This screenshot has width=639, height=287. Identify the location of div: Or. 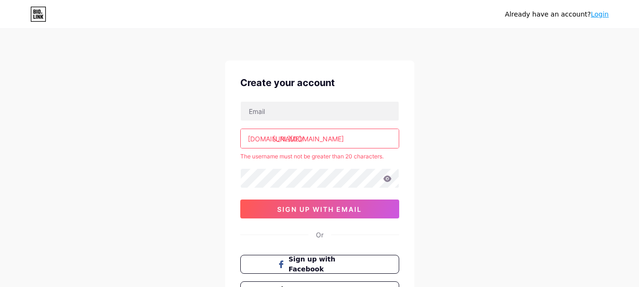
(320, 235).